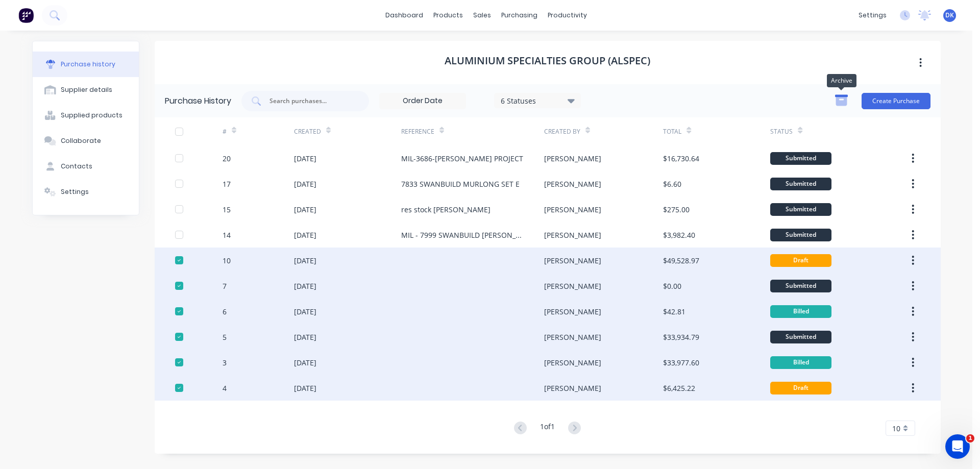 Image resolution: width=980 pixels, height=469 pixels. What do you see at coordinates (88, 65) in the screenshot?
I see `div: Purchase history` at bounding box center [88, 65].